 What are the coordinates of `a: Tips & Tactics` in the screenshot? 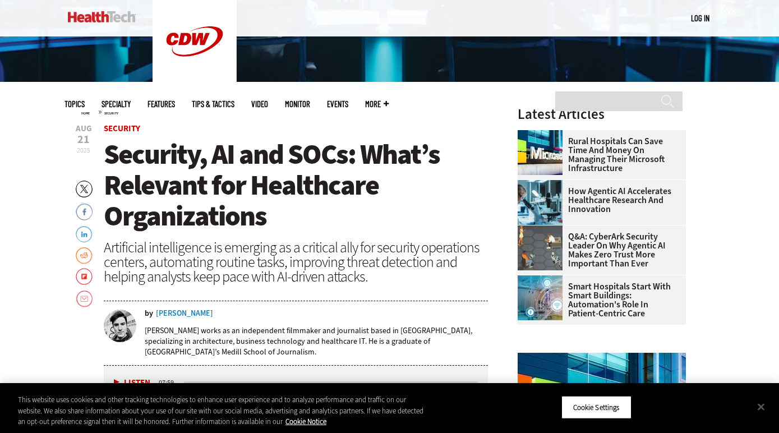 It's located at (213, 104).